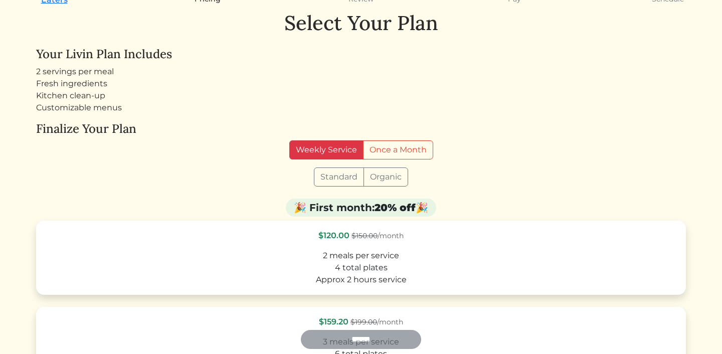 The image size is (722, 354). I want to click on label: Once a Month, so click(398, 150).